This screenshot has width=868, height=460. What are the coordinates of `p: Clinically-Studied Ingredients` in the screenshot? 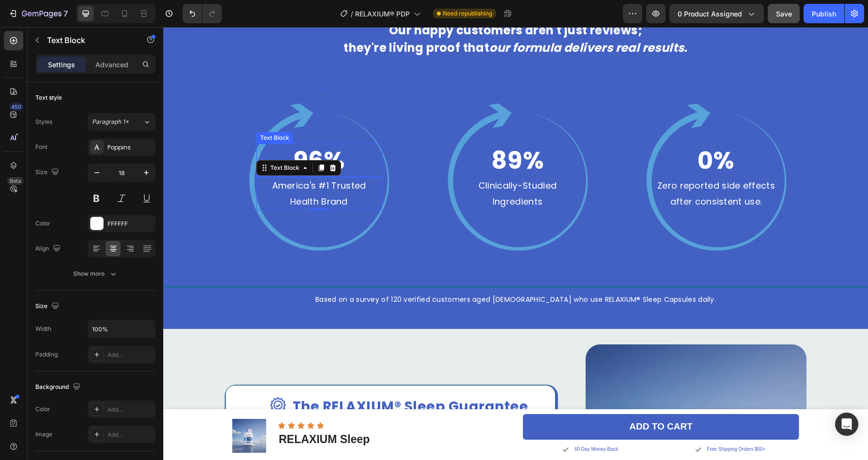 It's located at (354, 166).